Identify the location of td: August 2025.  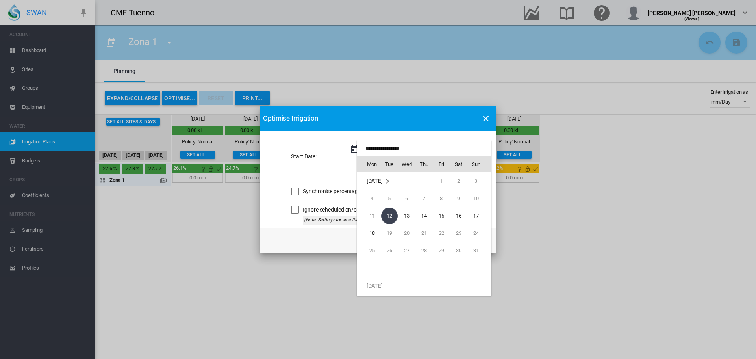
(386, 181).